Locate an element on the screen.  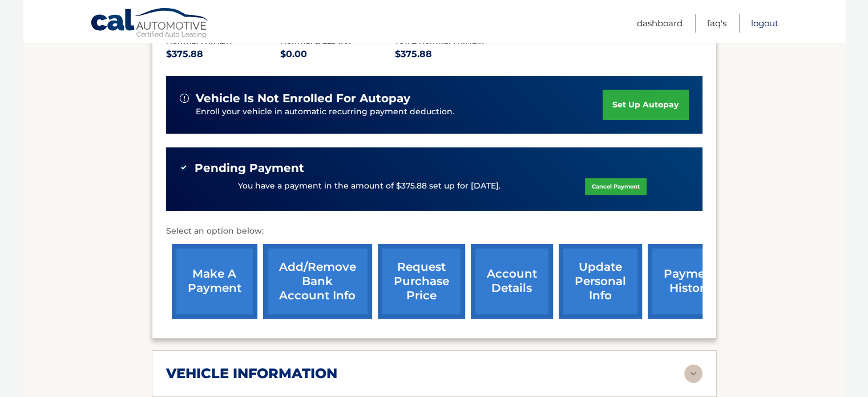
a: update personal info is located at coordinates (600, 281).